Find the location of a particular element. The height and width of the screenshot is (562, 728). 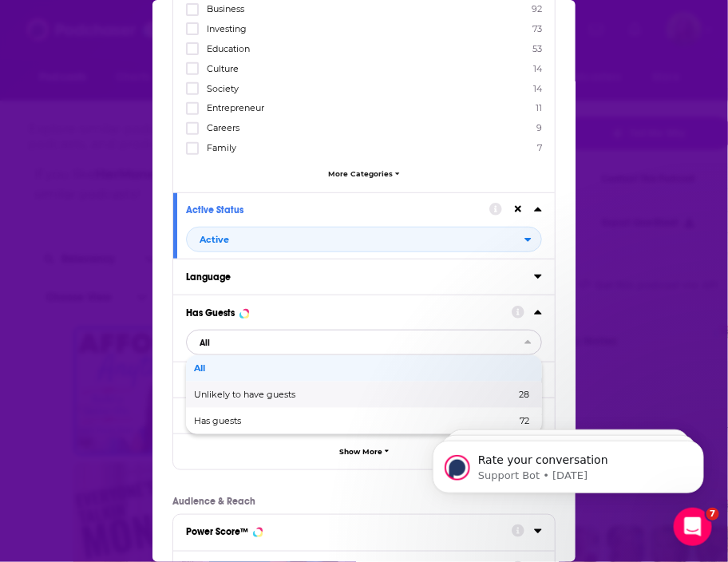

span: Culture is located at coordinates (223, 68).